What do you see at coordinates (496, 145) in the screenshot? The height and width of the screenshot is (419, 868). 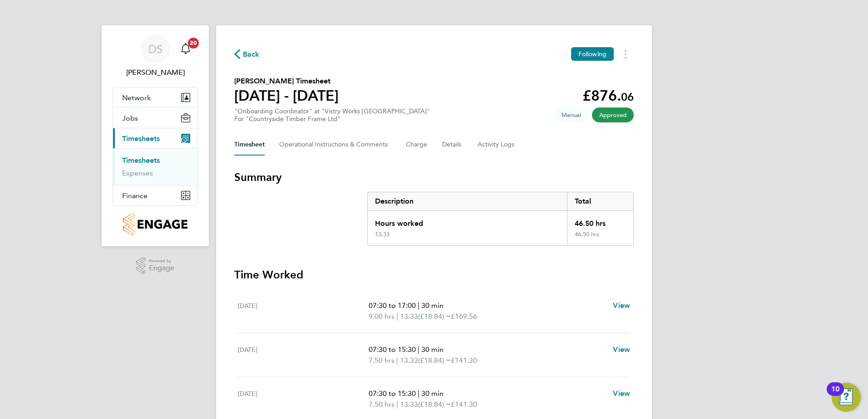 I see `button: Activity Logs` at bounding box center [496, 145].